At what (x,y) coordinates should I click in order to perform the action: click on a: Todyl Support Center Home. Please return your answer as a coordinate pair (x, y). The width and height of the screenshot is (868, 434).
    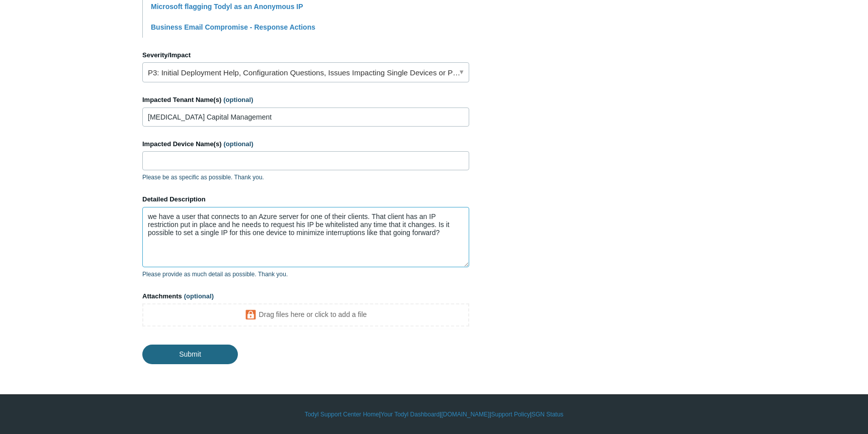
    Looking at the image, I should click on (342, 414).